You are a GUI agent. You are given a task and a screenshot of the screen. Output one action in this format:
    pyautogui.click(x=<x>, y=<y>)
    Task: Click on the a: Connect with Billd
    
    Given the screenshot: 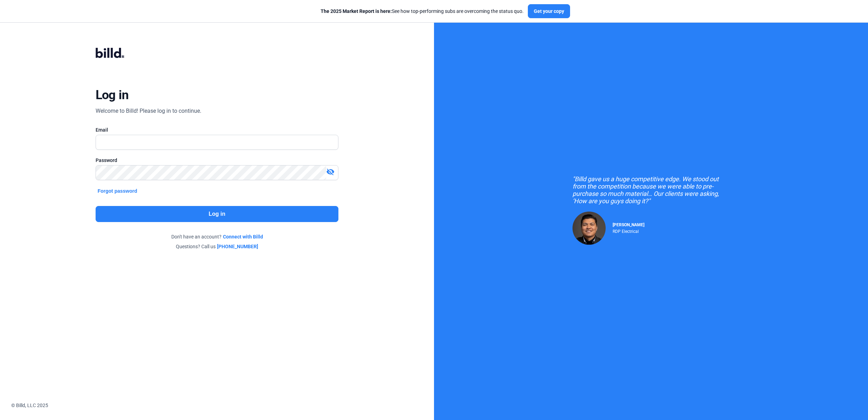 What is the action you would take?
    pyautogui.click(x=243, y=237)
    